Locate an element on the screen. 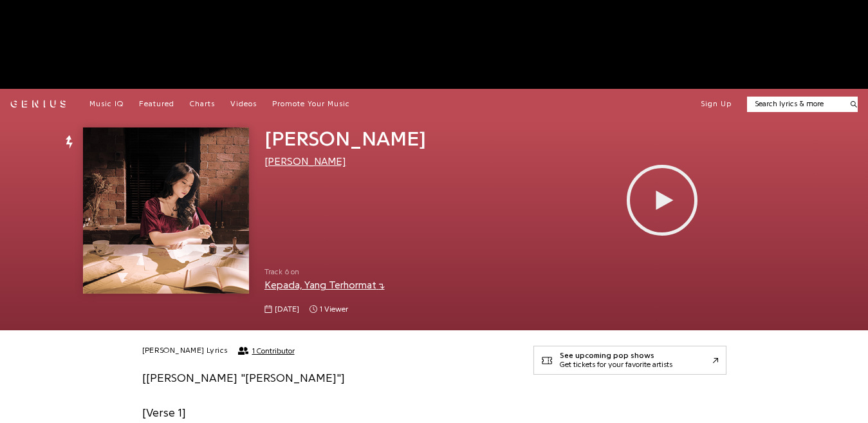 The width and height of the screenshot is (868, 423). span: Music IQ is located at coordinates (106, 103).